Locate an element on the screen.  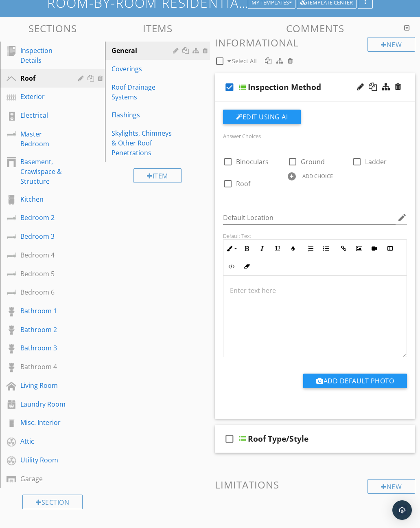
i: check_box is located at coordinates (230, 87).